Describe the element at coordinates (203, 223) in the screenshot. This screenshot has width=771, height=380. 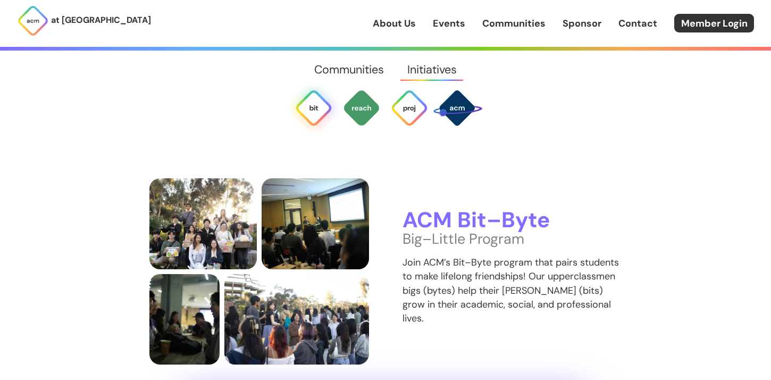
I see `img: one or two trees in the bit byte program` at that location.